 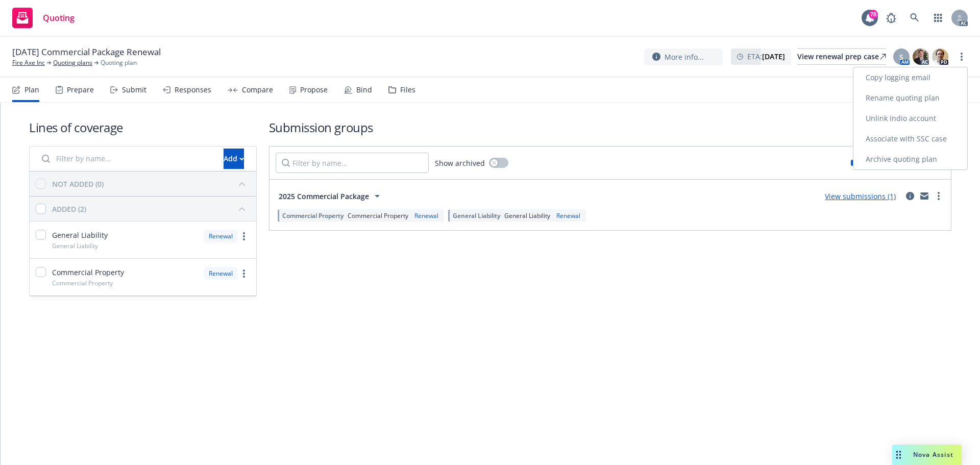 I want to click on span: 2025 Commercial Package, so click(x=324, y=196).